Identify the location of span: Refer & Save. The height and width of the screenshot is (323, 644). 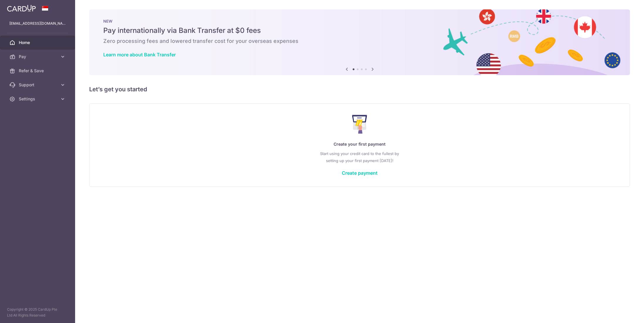
(38, 71).